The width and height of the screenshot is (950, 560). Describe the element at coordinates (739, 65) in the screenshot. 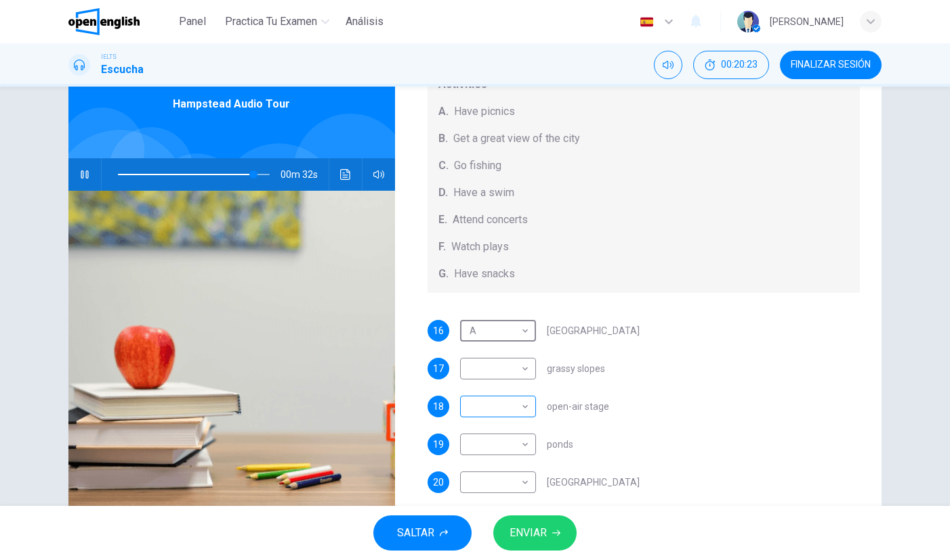

I see `span: 00:20:23` at that location.